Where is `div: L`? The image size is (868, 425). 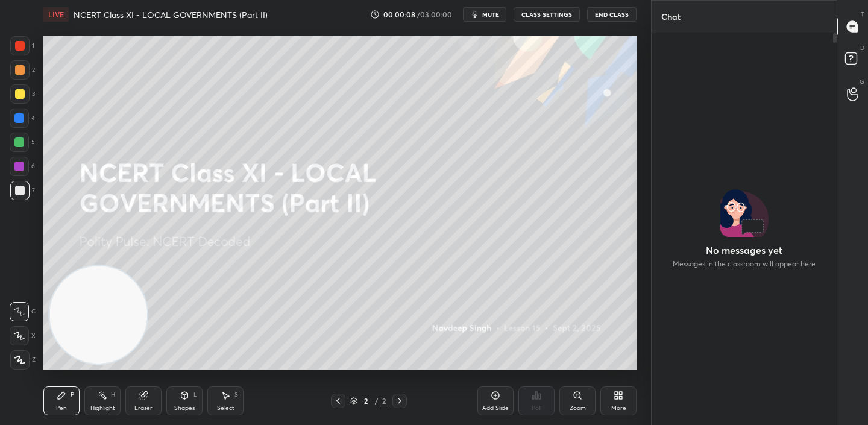
div: L is located at coordinates (196, 395).